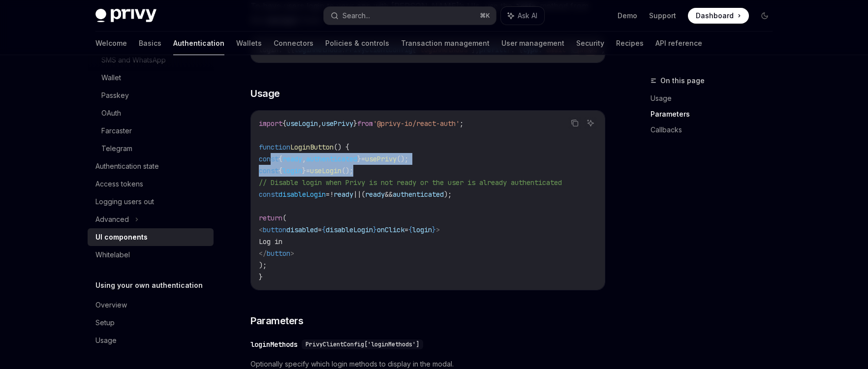 This screenshot has width=868, height=369. Describe the element at coordinates (117, 148) in the screenshot. I see `div: Telegram` at that location.